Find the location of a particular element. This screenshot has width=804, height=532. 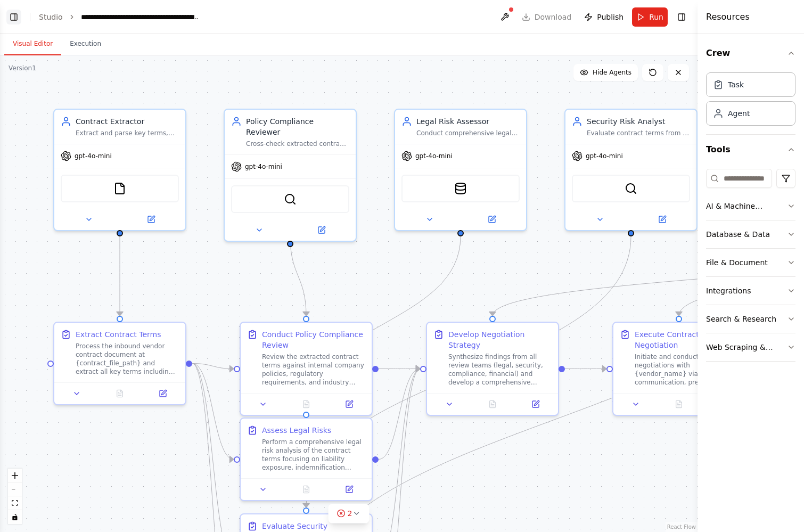

div: Perform a comprehensive legal risk analysis of the contract terms focusing on liability exposure,... is located at coordinates (314, 455).